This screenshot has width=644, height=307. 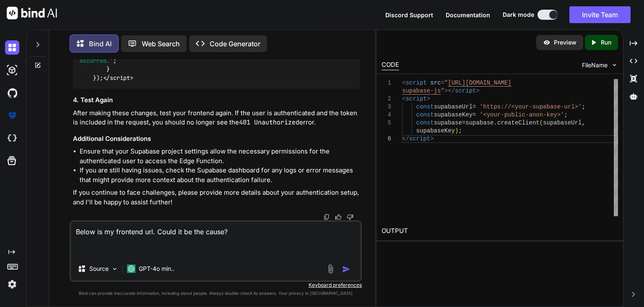 What do you see at coordinates (215, 293) in the screenshot?
I see `p: Bind can provide inaccurate information, including about people. Always double-check its answers....` at bounding box center [215, 293].